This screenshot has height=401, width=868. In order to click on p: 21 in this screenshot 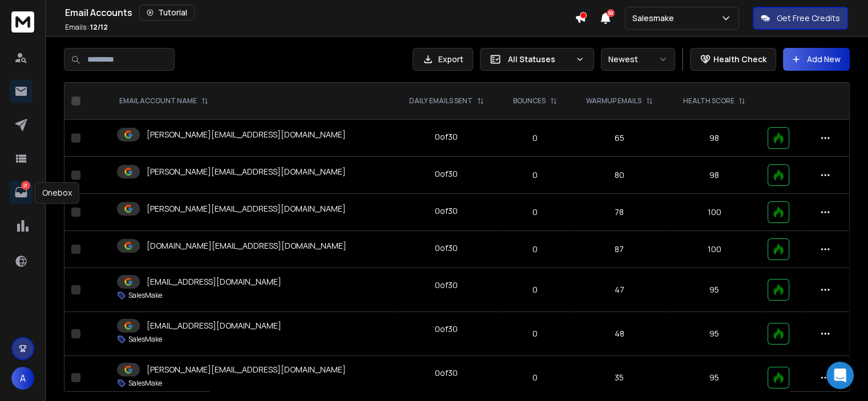, I will do `click(25, 185)`.